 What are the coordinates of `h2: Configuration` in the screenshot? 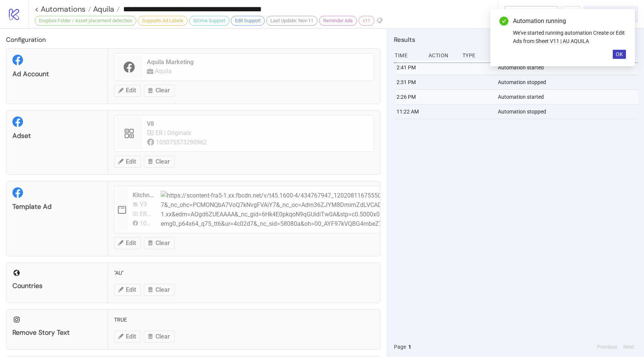 It's located at (193, 40).